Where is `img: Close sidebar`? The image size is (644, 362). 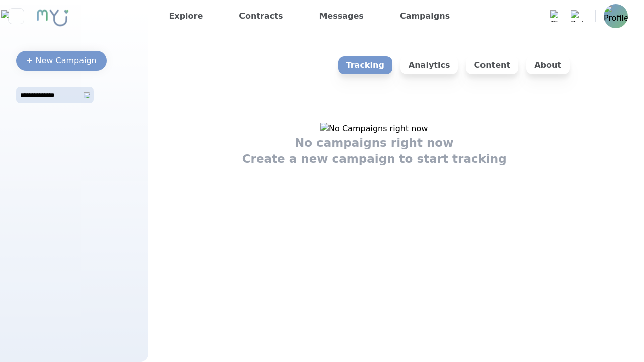
img: Close sidebar is located at coordinates (16, 16).